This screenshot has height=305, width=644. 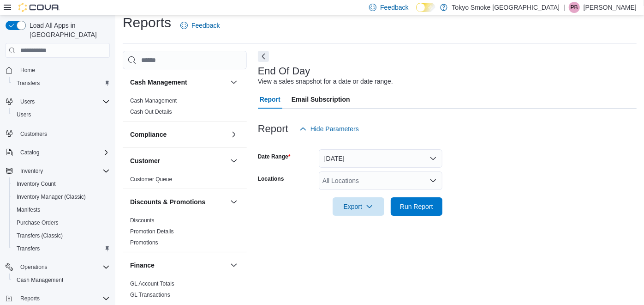 I want to click on span: Customer Queue, so click(x=151, y=179).